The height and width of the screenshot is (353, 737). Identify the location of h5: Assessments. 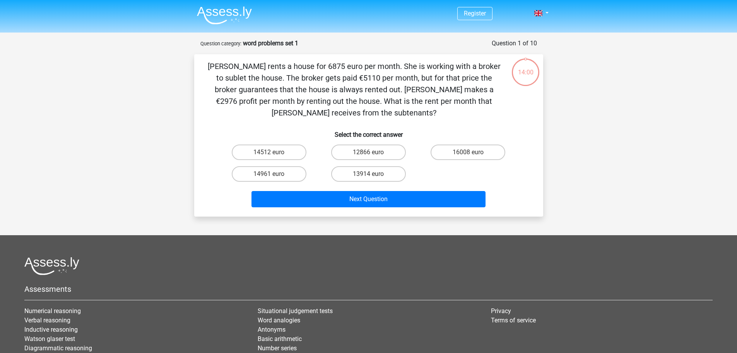
(369, 289).